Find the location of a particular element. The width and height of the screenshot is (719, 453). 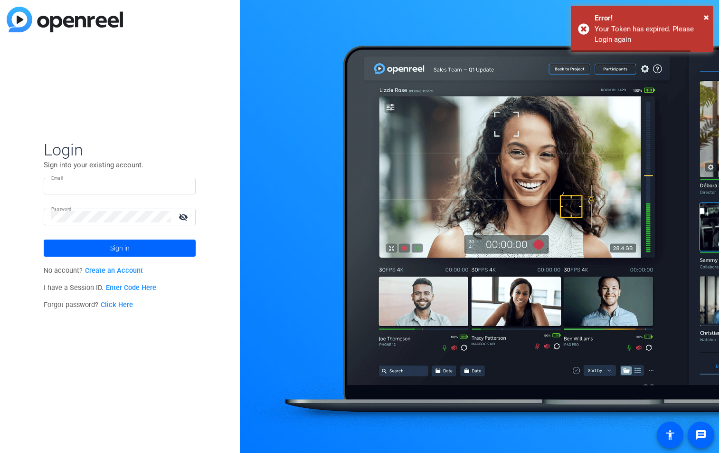

span: Login is located at coordinates (120, 150).